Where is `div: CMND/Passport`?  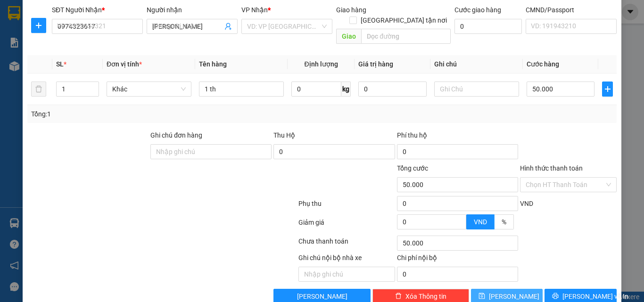 div: CMND/Passport is located at coordinates (571, 10).